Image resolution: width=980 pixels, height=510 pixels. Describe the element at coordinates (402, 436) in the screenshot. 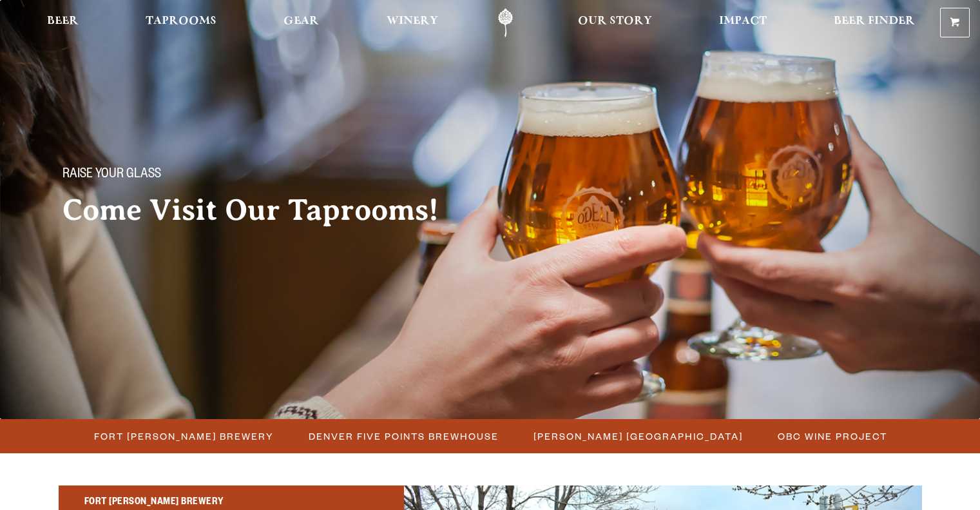

I see `a: Denver Five Points Brewhouse` at that location.